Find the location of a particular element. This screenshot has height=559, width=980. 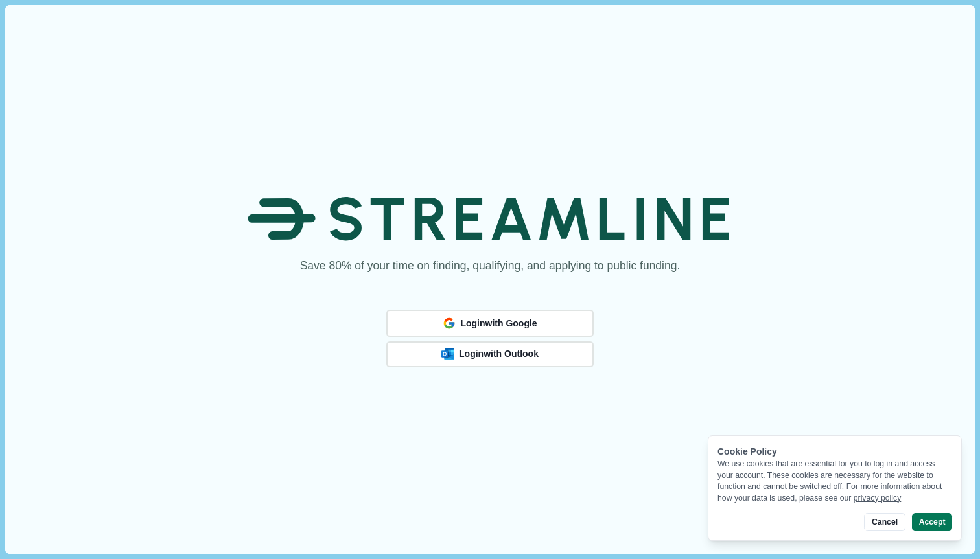

h1: Save 80% of your time on finding, qualifying, and applying to public funding. is located at coordinates (490, 265).